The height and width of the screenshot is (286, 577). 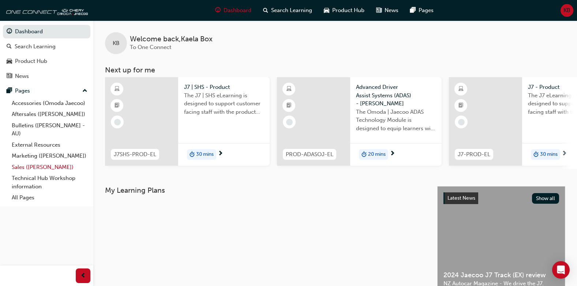 I want to click on button: Show all, so click(x=545, y=198).